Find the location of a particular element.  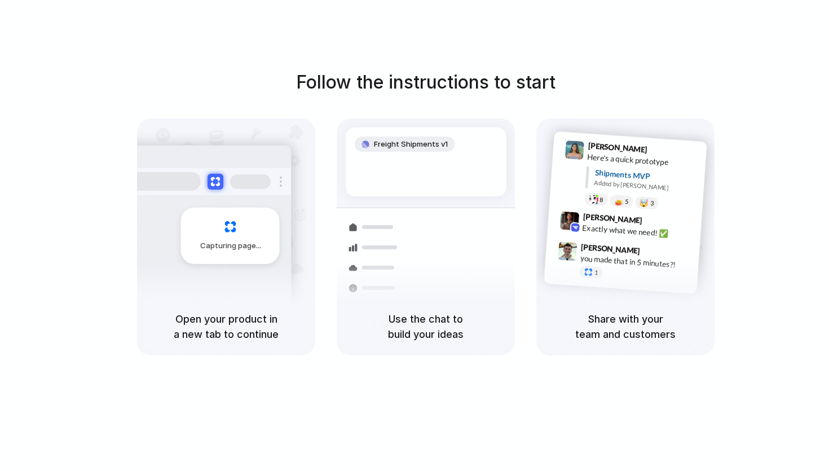

span: 9:41 AM is located at coordinates (662, 151).